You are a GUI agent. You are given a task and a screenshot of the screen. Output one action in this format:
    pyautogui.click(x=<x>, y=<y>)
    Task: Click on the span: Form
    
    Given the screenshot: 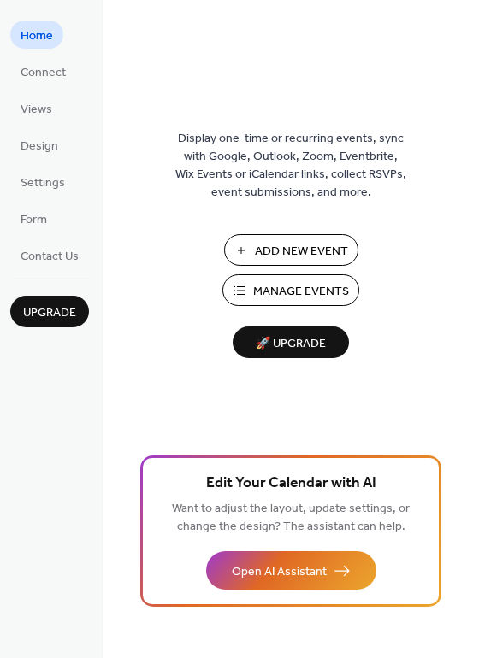 What is the action you would take?
    pyautogui.click(x=33, y=220)
    